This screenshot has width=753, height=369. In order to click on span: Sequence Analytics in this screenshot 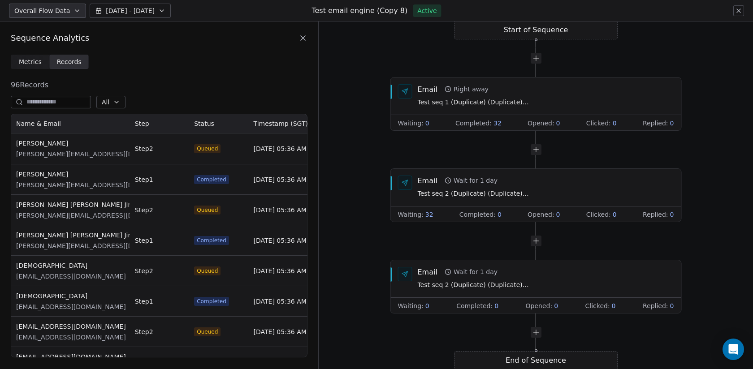, I will do `click(50, 38)`.